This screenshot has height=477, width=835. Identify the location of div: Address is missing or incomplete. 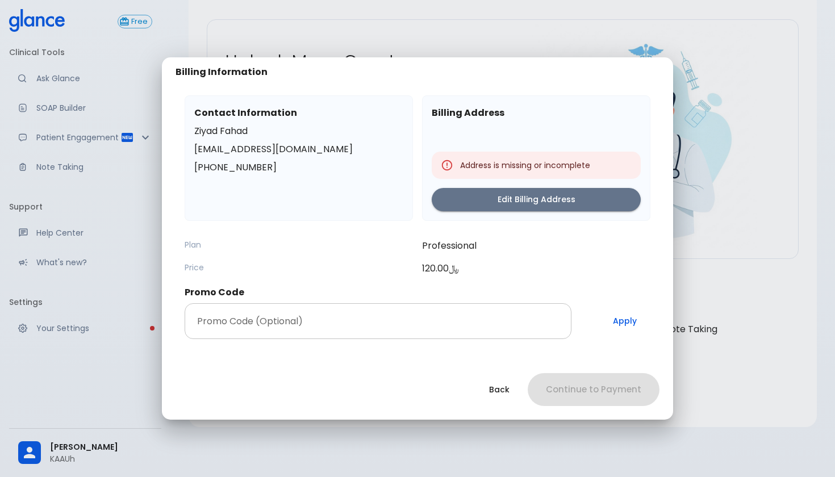
(525, 165).